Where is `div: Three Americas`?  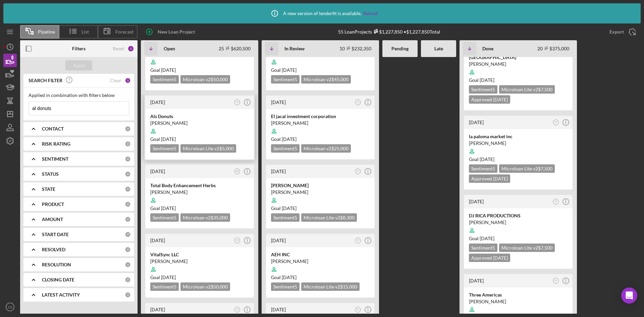
div: Three Americas is located at coordinates (518, 295).